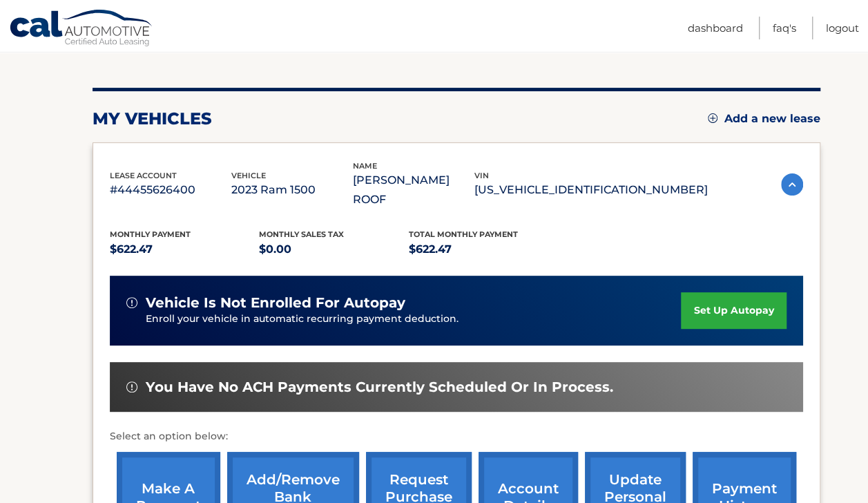 The height and width of the screenshot is (503, 868). I want to click on a: FAQ's, so click(784, 28).